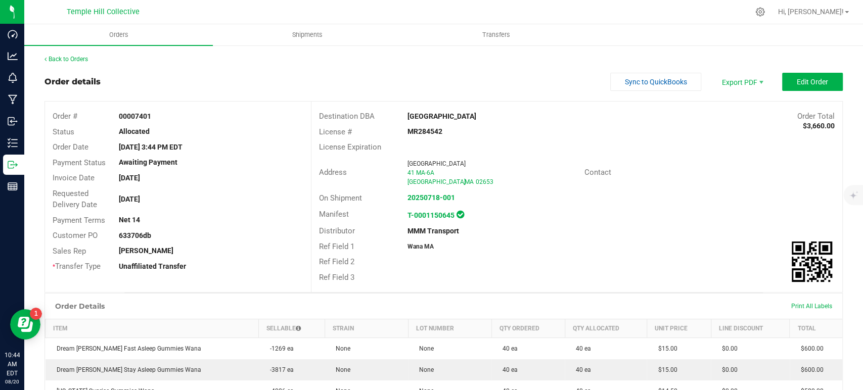  What do you see at coordinates (760, 12) in the screenshot?
I see `div: Manage settings` at bounding box center [760, 12].